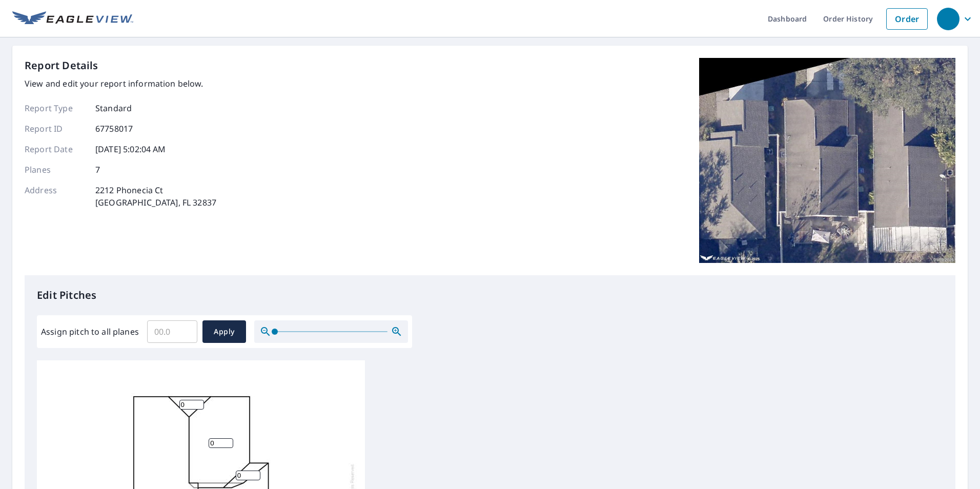  I want to click on button: Apply, so click(224, 331).